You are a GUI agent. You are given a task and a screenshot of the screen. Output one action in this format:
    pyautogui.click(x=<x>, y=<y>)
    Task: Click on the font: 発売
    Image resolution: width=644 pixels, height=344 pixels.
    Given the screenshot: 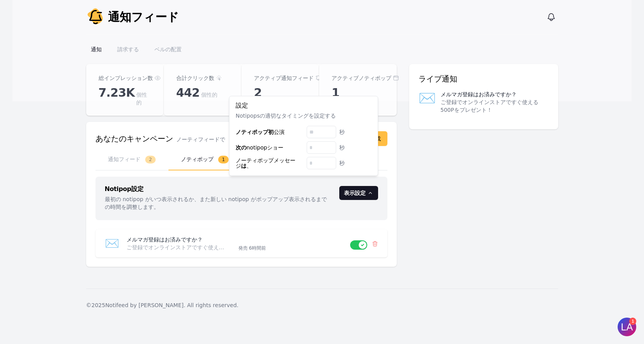 What is the action you would take?
    pyautogui.click(x=243, y=248)
    